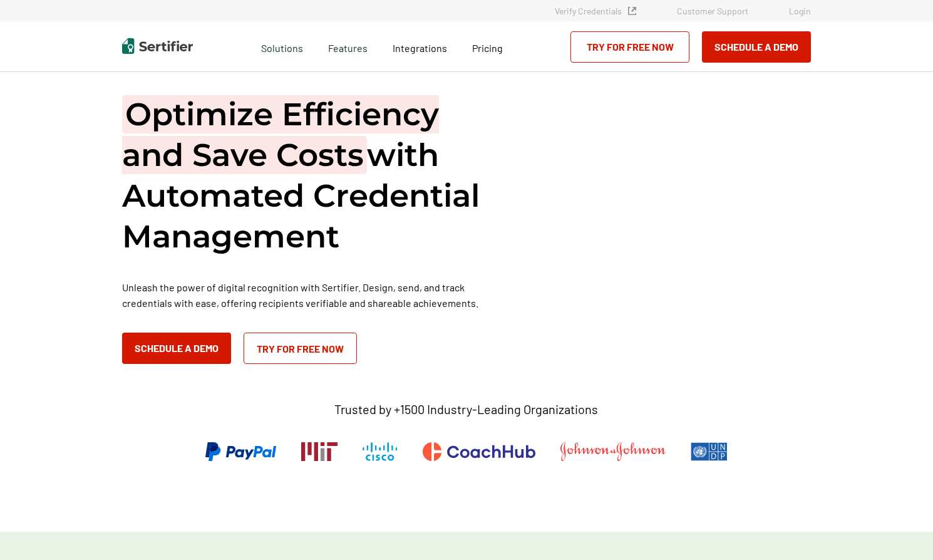 The width and height of the screenshot is (933, 560). What do you see at coordinates (712, 10) in the screenshot?
I see `a: Customer Support` at bounding box center [712, 10].